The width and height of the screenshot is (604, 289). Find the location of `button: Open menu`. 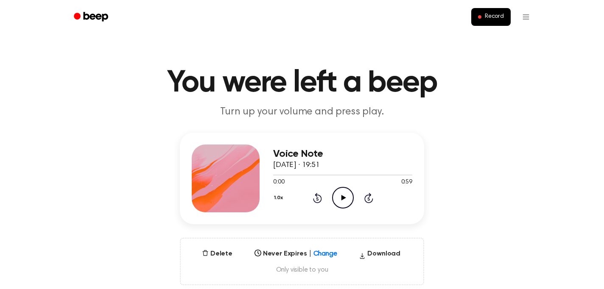

button: Open menu is located at coordinates (526, 17).